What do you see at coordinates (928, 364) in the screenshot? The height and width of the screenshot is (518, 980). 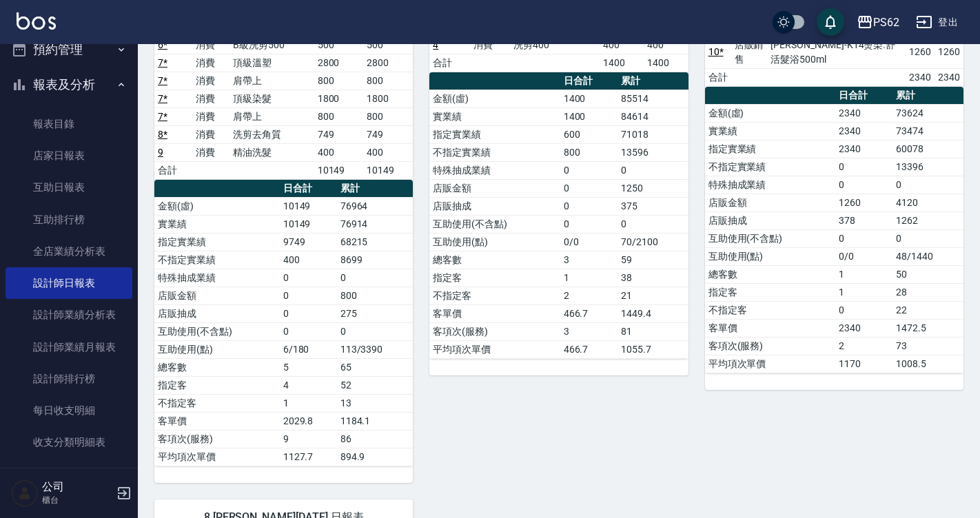 I see `td: 1008.5` at bounding box center [928, 364].